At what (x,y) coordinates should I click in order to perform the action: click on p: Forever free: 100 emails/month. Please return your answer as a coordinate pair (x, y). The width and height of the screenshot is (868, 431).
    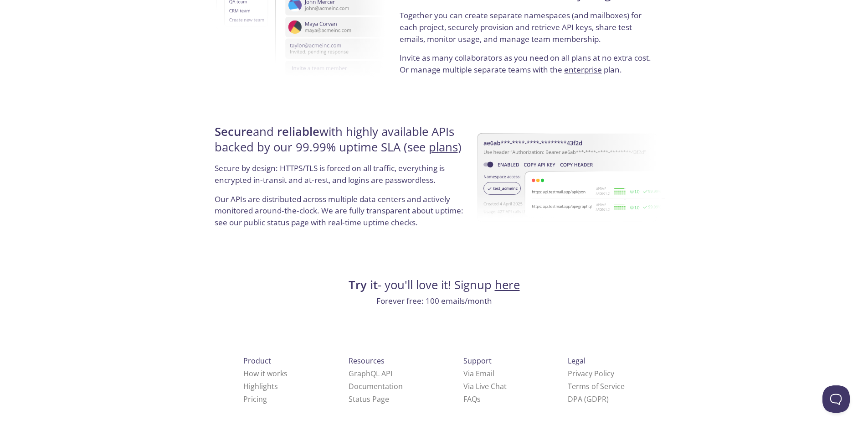
    Looking at the image, I should click on (434, 301).